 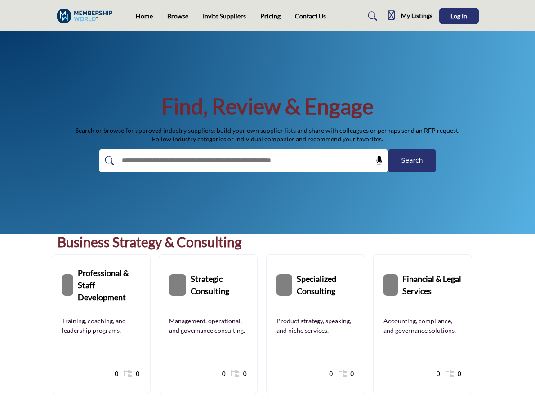 What do you see at coordinates (101, 325) in the screenshot?
I see `a: Training, coaching, and leadership programs.` at bounding box center [101, 325].